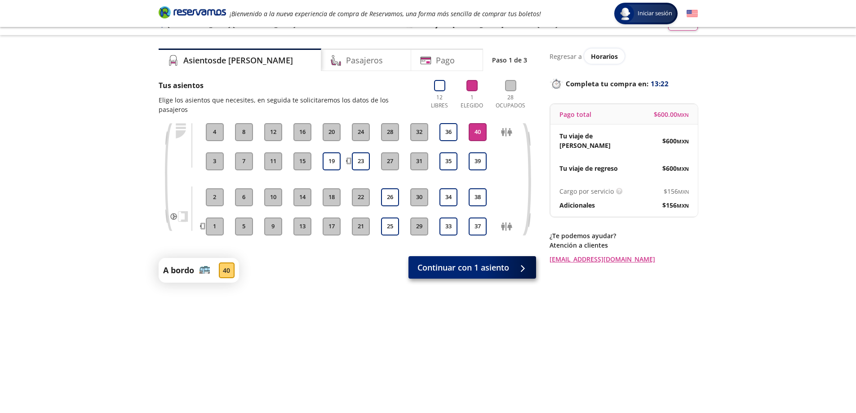  What do you see at coordinates (244, 227) in the screenshot?
I see `button: 5` at bounding box center [244, 227].